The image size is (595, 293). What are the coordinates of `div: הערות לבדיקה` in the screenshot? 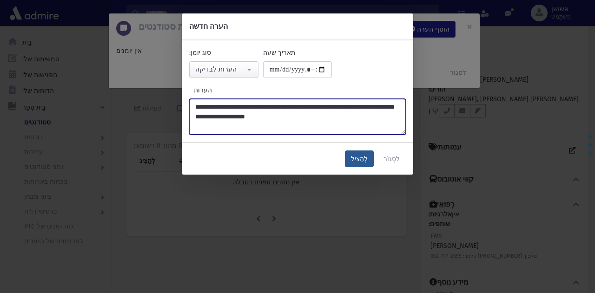 It's located at (220, 69).